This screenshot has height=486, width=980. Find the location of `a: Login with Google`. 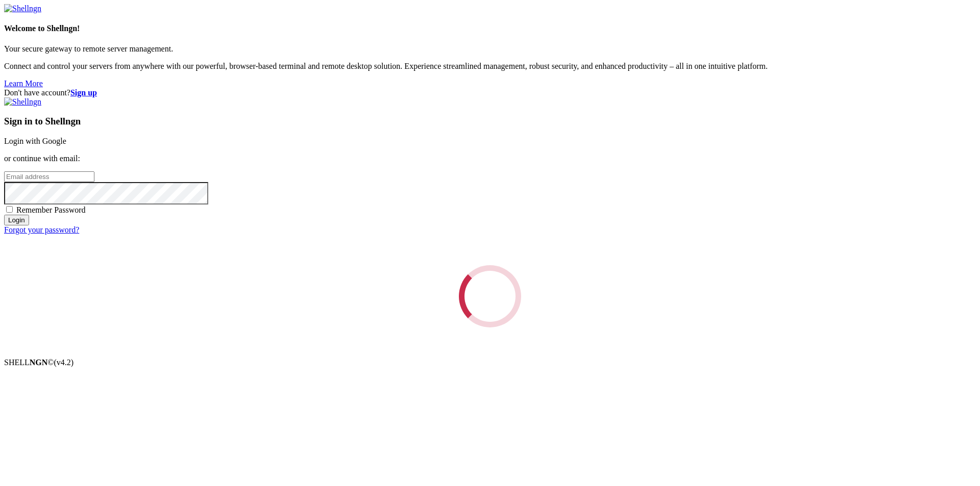

a: Login with Google is located at coordinates (35, 141).